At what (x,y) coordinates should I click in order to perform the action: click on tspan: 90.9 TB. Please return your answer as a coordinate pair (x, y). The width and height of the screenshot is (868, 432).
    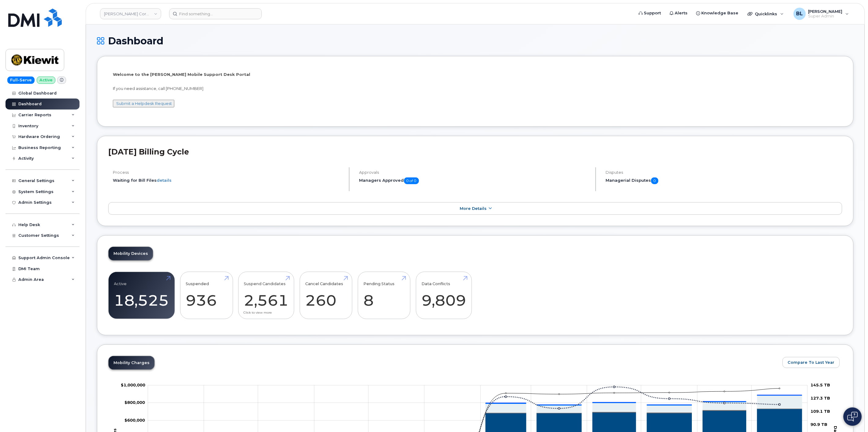
    Looking at the image, I should click on (819, 424).